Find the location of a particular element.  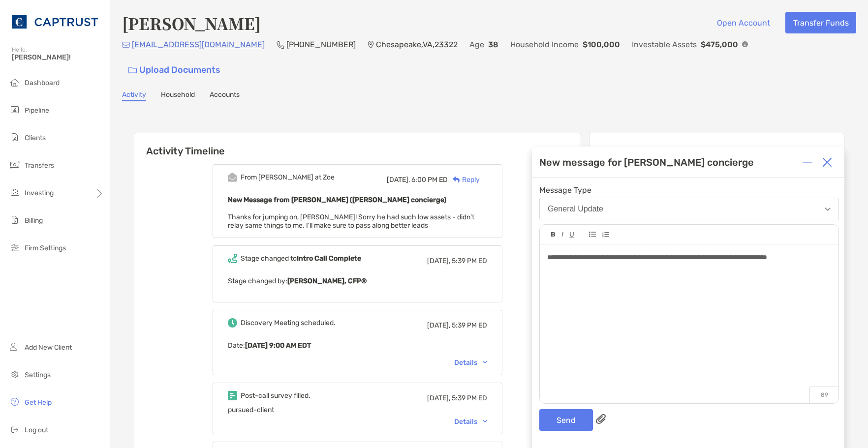

img: Expand or collapse is located at coordinates (808, 162).